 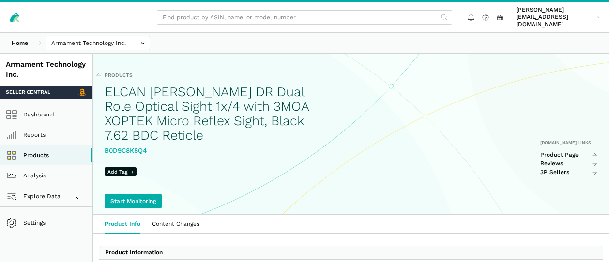 What do you see at coordinates (20, 43) in the screenshot?
I see `a: Home` at bounding box center [20, 43].